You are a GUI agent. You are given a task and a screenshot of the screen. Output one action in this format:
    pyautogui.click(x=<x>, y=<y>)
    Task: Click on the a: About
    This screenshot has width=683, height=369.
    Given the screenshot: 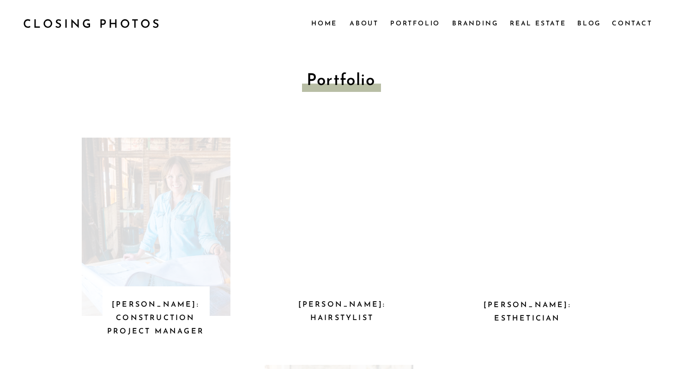 What is the action you would take?
    pyautogui.click(x=363, y=23)
    